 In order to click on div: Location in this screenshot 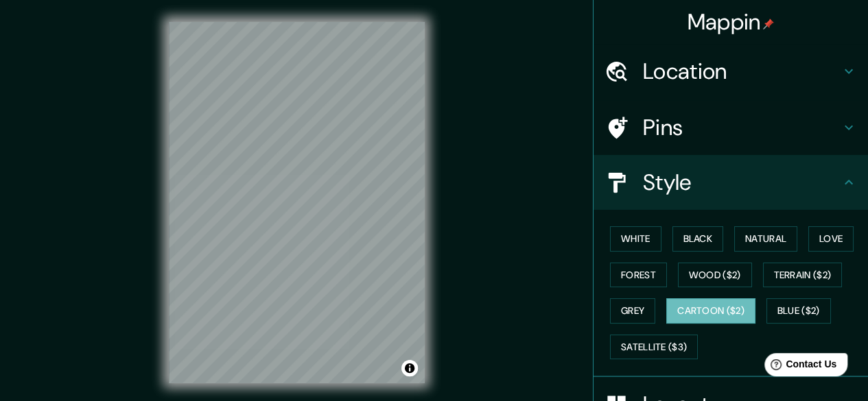, I will do `click(730, 71)`.